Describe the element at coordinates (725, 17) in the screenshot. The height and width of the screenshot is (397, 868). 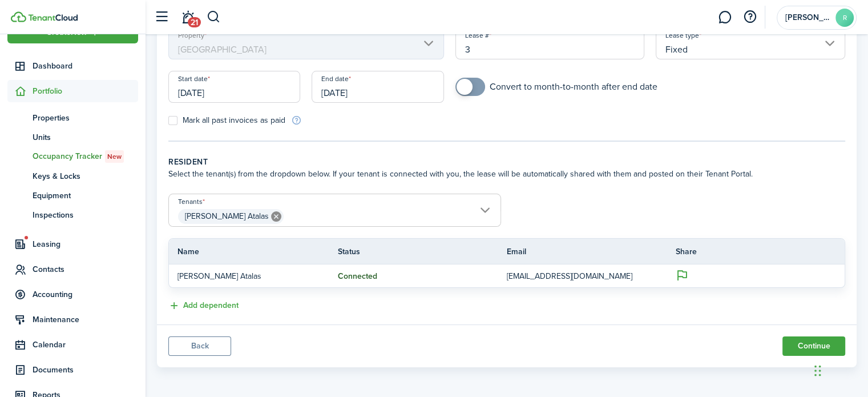
I see `a: Messaging` at that location.